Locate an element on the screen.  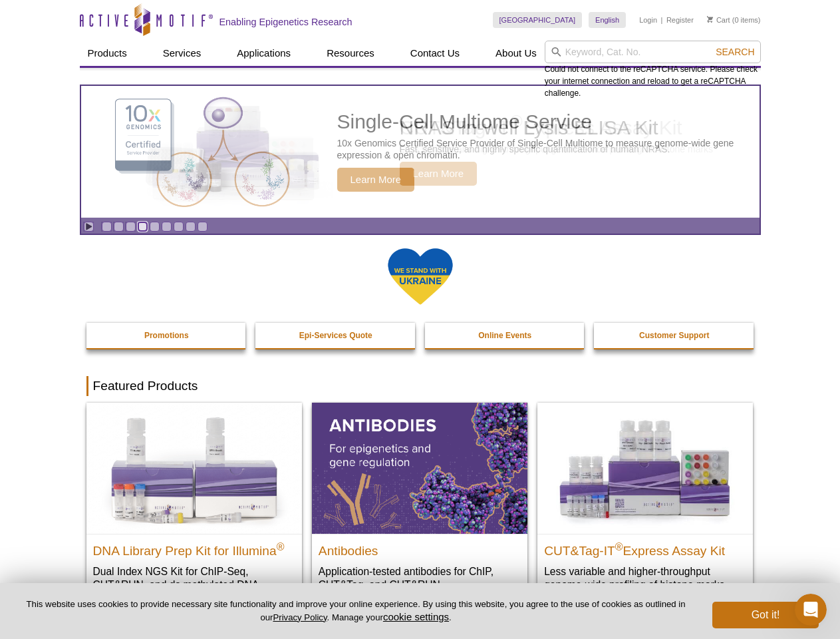
img: Your Cart is located at coordinates (709, 19).